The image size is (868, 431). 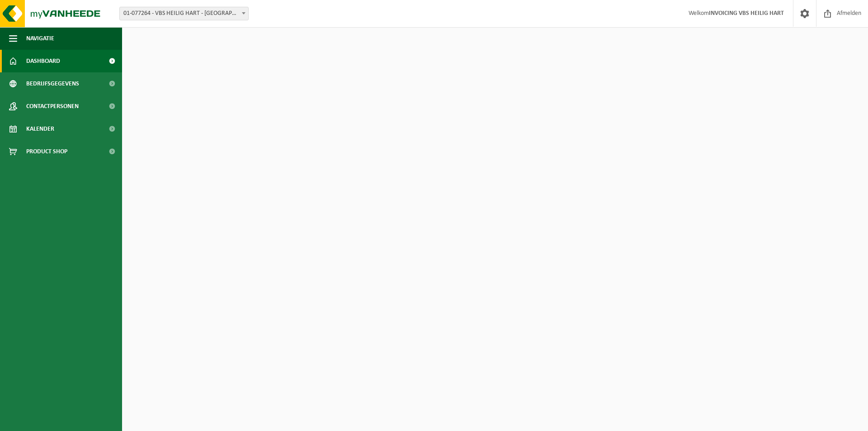 What do you see at coordinates (43, 61) in the screenshot?
I see `span: Dashboard` at bounding box center [43, 61].